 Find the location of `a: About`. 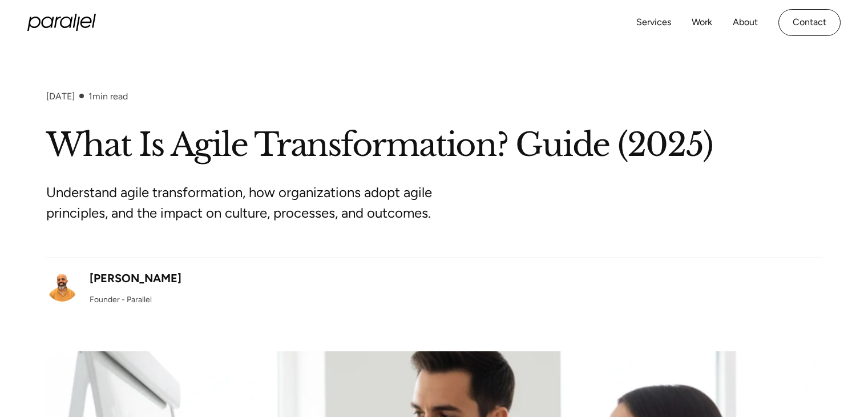

a: About is located at coordinates (746, 22).